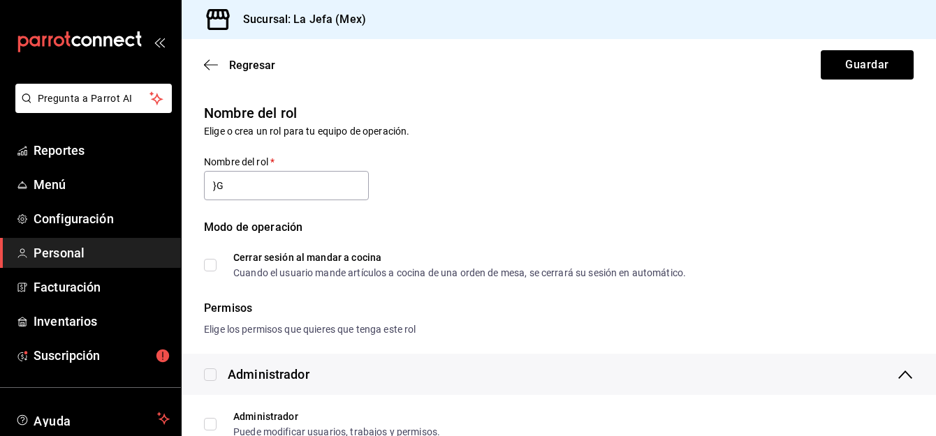 The width and height of the screenshot is (936, 436). I want to click on span: Inventarios, so click(101, 321).